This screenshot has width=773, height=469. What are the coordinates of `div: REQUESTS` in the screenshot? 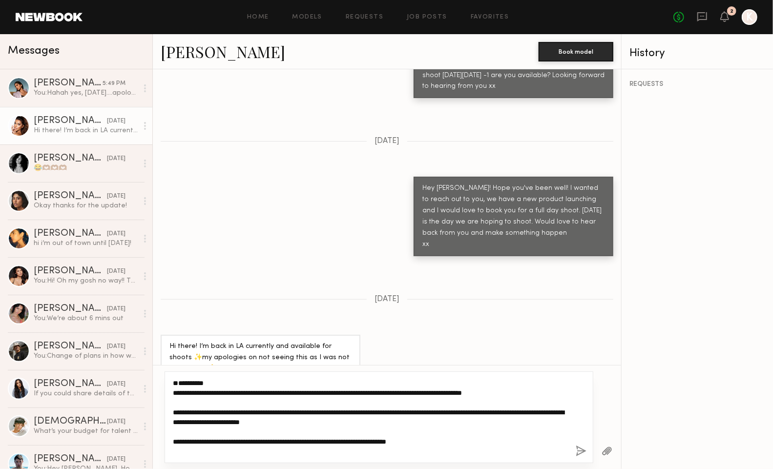 It's located at (698, 84).